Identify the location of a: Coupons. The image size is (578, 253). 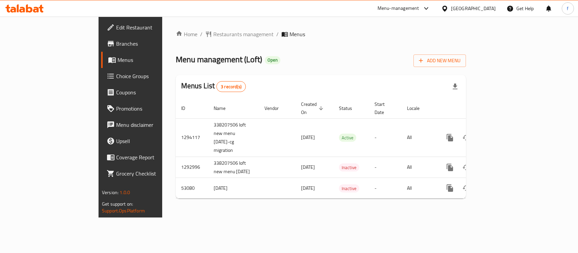
(148, 92).